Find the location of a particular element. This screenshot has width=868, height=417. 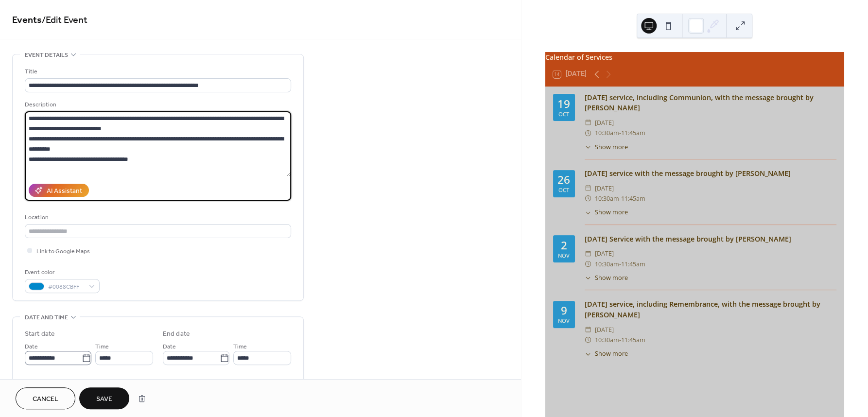

div: 2 is located at coordinates (564, 246).